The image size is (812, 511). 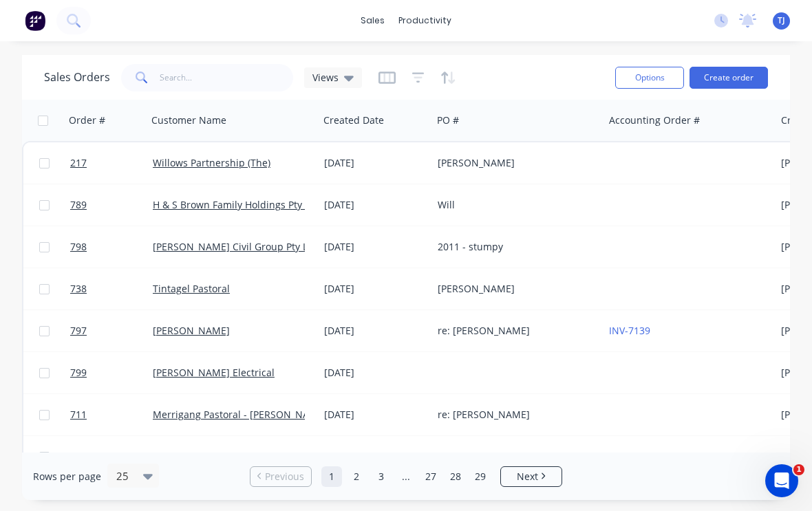 I want to click on ul: Pagination, so click(x=406, y=477).